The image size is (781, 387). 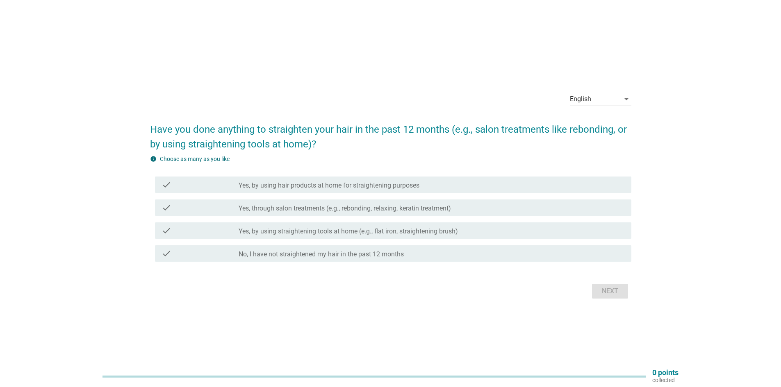 What do you see at coordinates (153, 159) in the screenshot?
I see `i: info` at bounding box center [153, 159].